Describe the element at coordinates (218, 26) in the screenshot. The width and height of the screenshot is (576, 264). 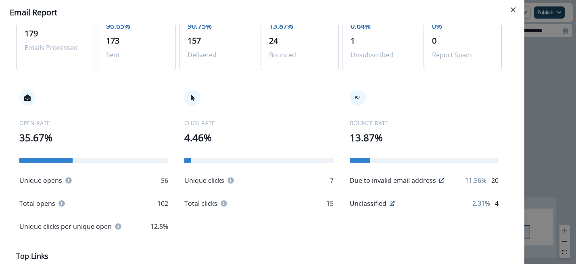
I see `p: 90.75%` at that location.